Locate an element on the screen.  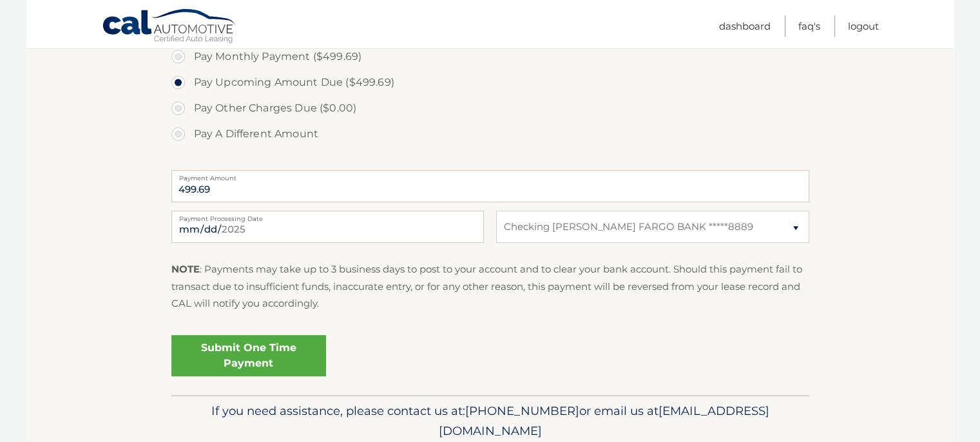
label: Payment Processing Date is located at coordinates (327, 215).